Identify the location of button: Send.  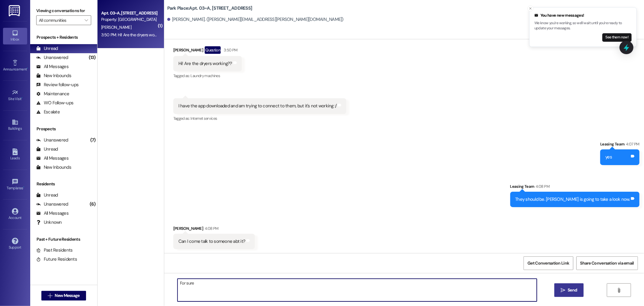
(569, 290).